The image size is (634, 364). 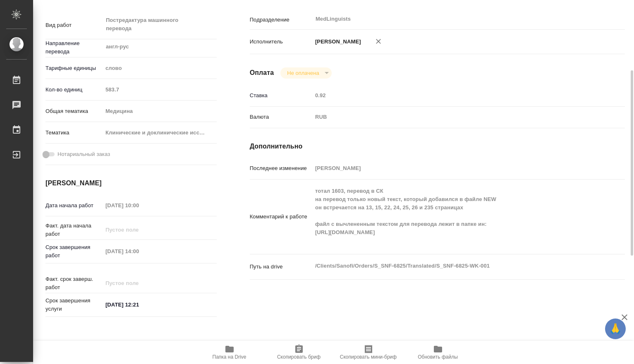 I want to click on h4: Оплата, so click(x=262, y=73).